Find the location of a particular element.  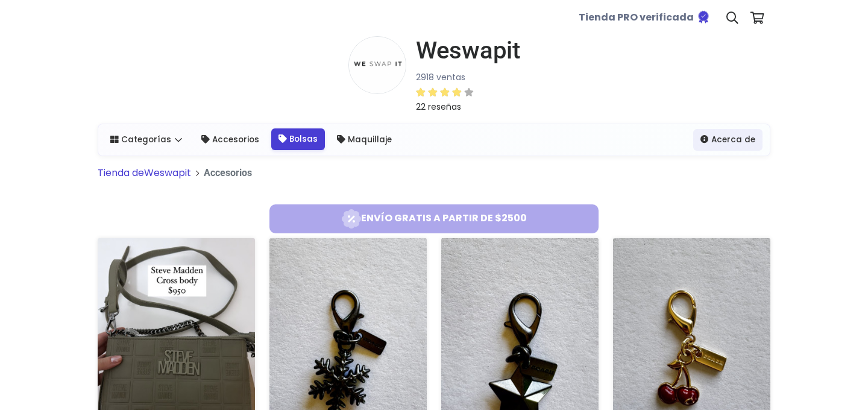

h1: Weswapit is located at coordinates (468, 50).